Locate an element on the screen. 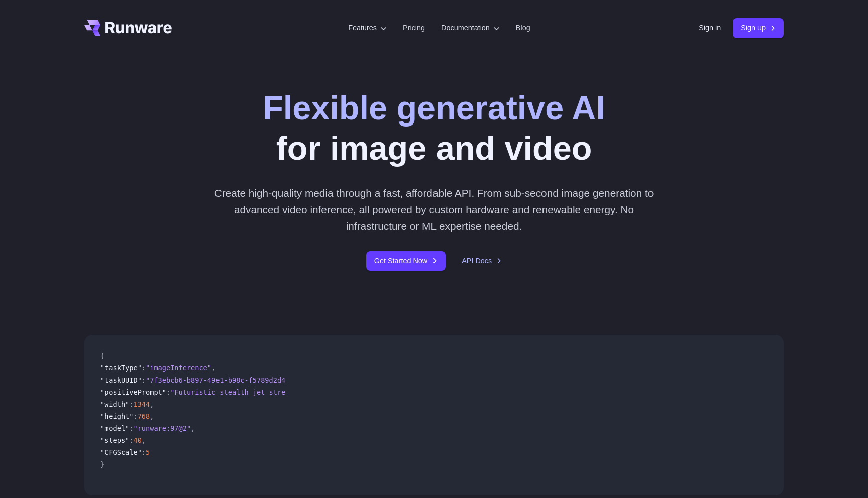  a: Blog is located at coordinates (523, 28).